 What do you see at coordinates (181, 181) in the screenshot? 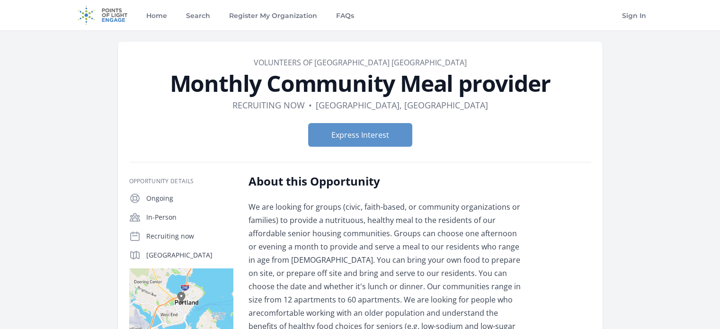
I see `h3: Opportunity Details` at bounding box center [181, 181].